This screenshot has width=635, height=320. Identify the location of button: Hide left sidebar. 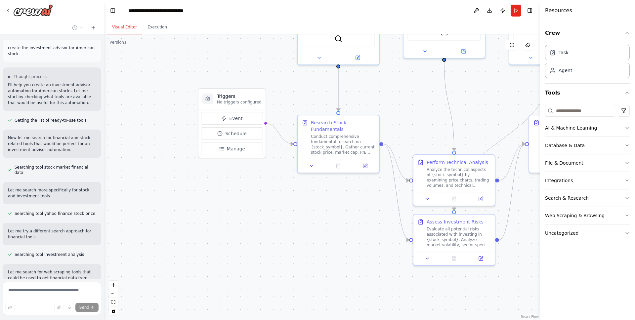
(113, 11).